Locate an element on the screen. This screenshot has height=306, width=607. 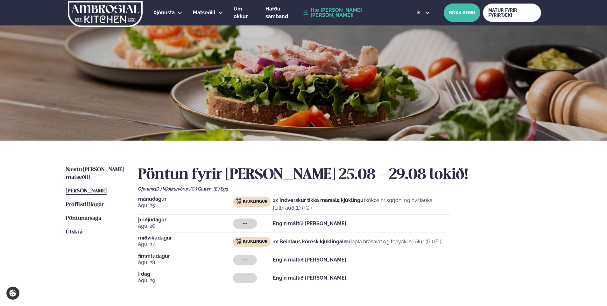
span: ágú. 25 is located at coordinates (186, 206).